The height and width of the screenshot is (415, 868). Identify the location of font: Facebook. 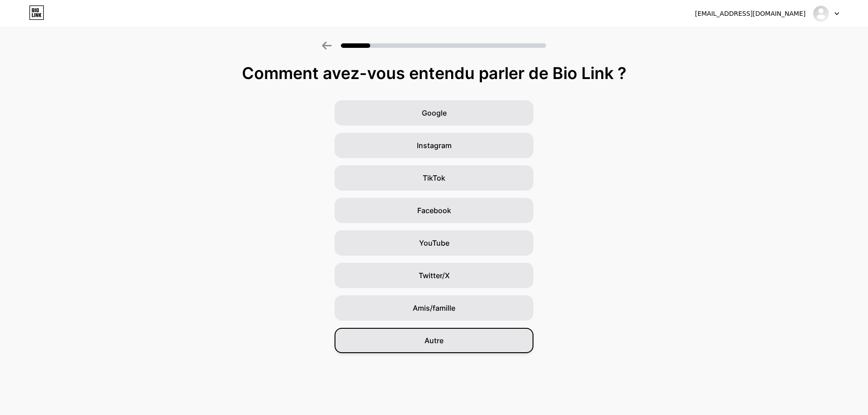
(434, 210).